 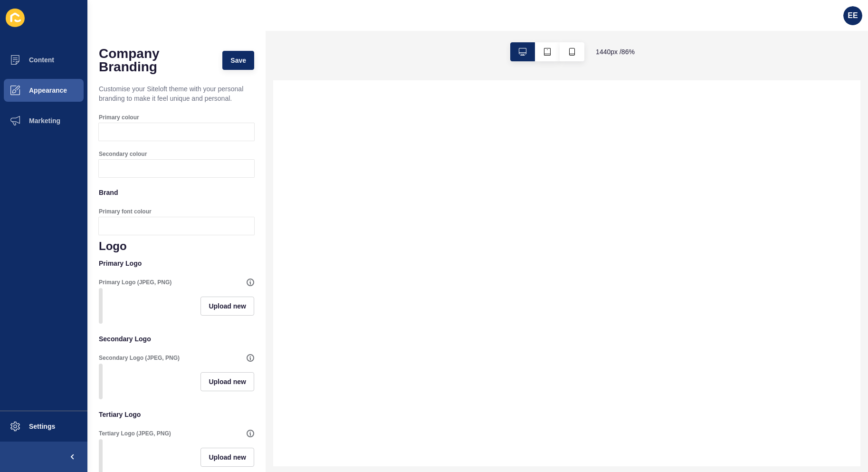 I want to click on p: Brand, so click(x=176, y=193).